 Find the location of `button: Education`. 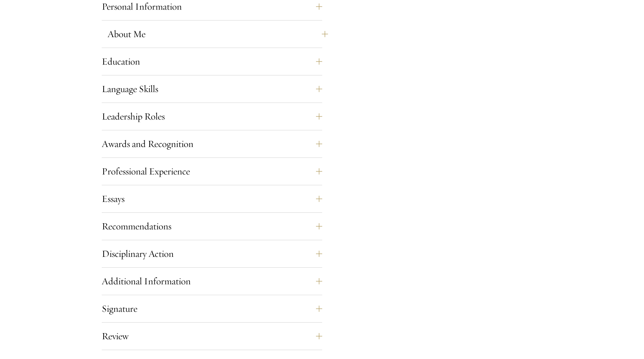

button: Education is located at coordinates (212, 62).